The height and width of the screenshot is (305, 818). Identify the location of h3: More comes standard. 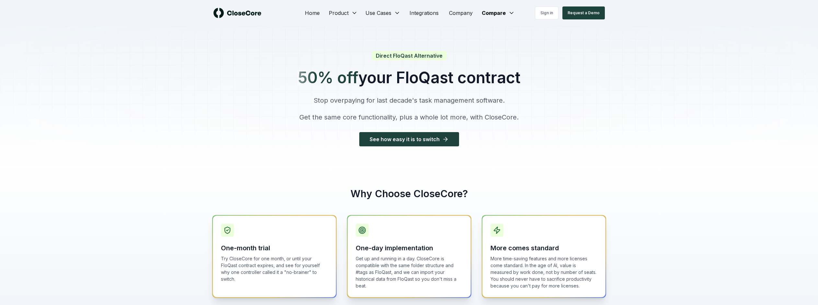
(544, 248).